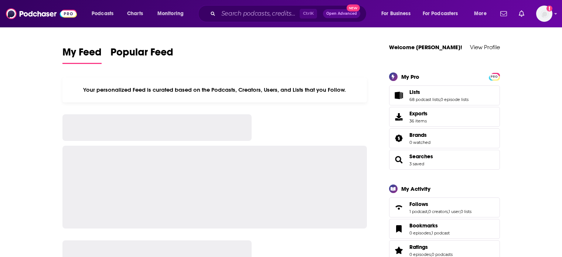 Image resolution: width=562 pixels, height=257 pixels. I want to click on span: Monitoring, so click(170, 14).